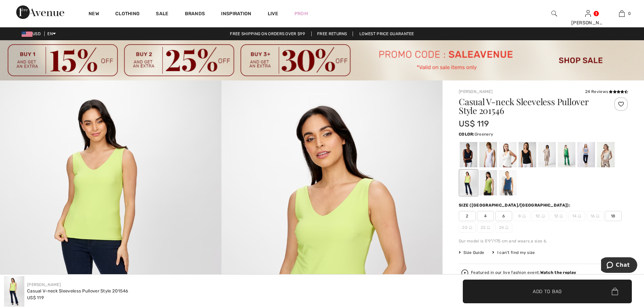  What do you see at coordinates (468, 155) in the screenshot?
I see `div: Midnight Blue 40` at bounding box center [468, 155].